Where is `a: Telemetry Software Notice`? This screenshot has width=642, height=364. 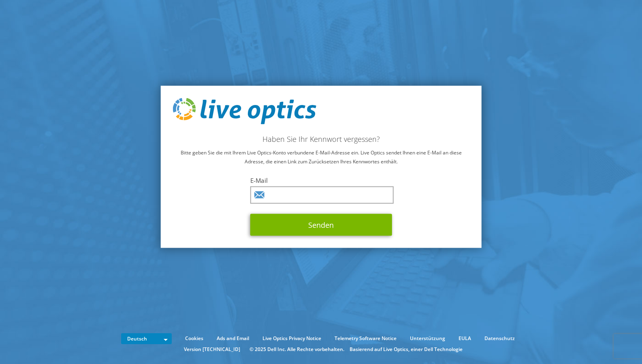
a: Telemetry Software Notice is located at coordinates (365, 338).